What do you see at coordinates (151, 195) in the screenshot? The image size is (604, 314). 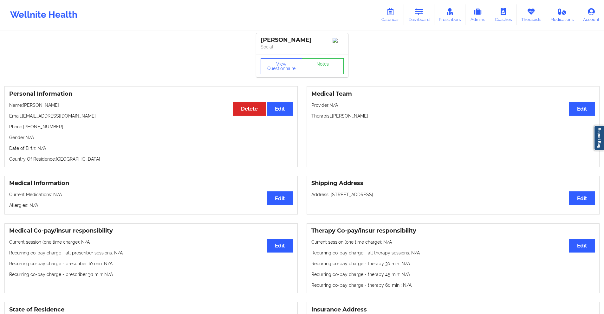 I see `p: Current Medications: N/A` at bounding box center [151, 195].